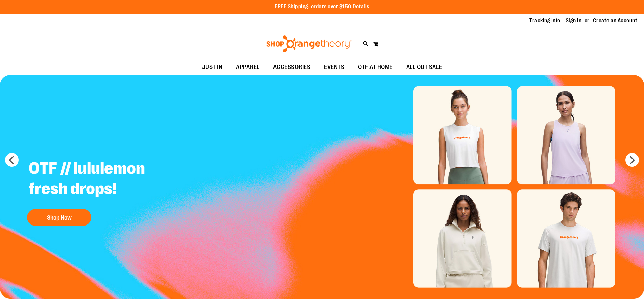 Image resolution: width=644 pixels, height=308 pixels. I want to click on img: Shop Orangetheory, so click(309, 44).